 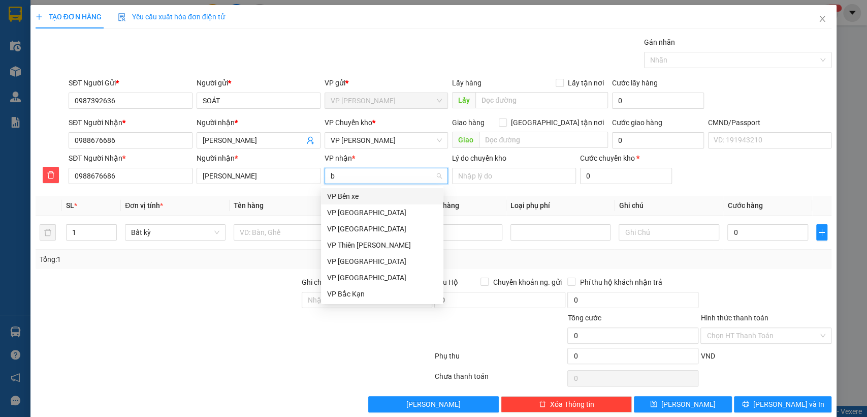 What do you see at coordinates (823, 19) in the screenshot?
I see `button: Close` at bounding box center [823, 19].